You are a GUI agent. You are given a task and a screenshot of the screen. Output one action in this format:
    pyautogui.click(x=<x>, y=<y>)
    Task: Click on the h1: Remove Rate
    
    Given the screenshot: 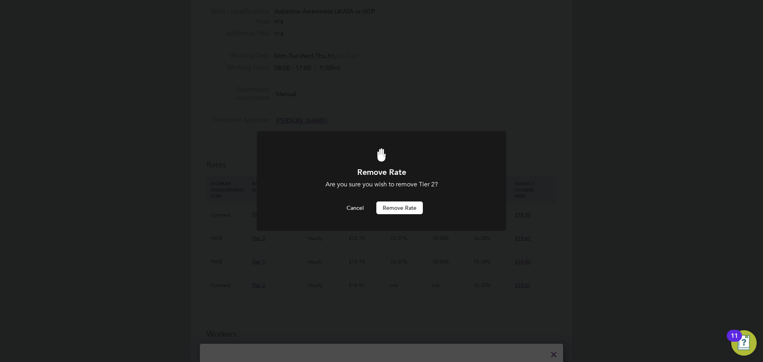 What is the action you would take?
    pyautogui.click(x=381, y=172)
    